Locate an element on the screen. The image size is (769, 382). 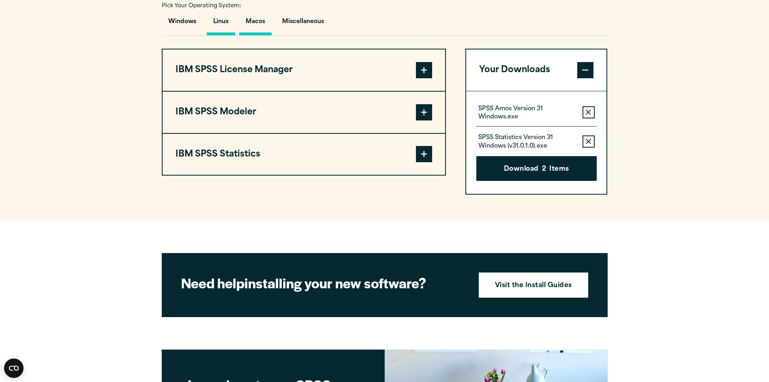
button: IBM SPSS Modeler is located at coordinates (304, 112).